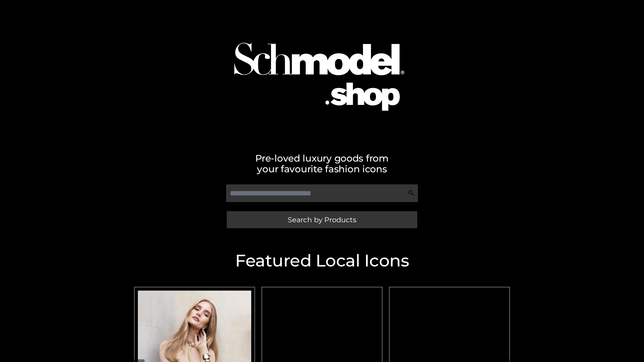 The width and height of the screenshot is (644, 362). I want to click on img: Search Icon, so click(412, 193).